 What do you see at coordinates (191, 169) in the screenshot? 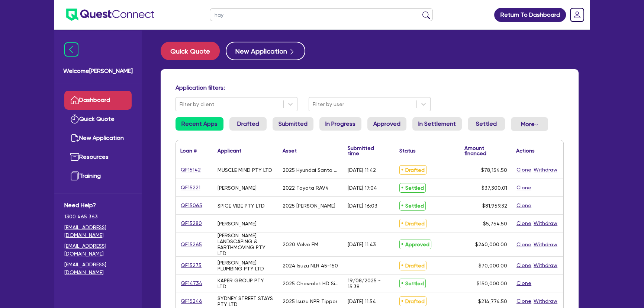
I see `a: QF15142` at bounding box center [191, 169].